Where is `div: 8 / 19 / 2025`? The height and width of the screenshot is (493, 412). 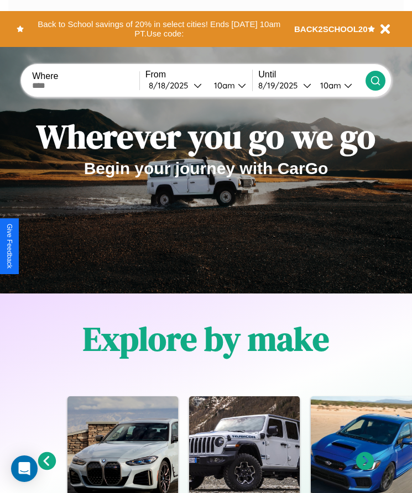 div: 8 / 19 / 2025 is located at coordinates (280, 85).